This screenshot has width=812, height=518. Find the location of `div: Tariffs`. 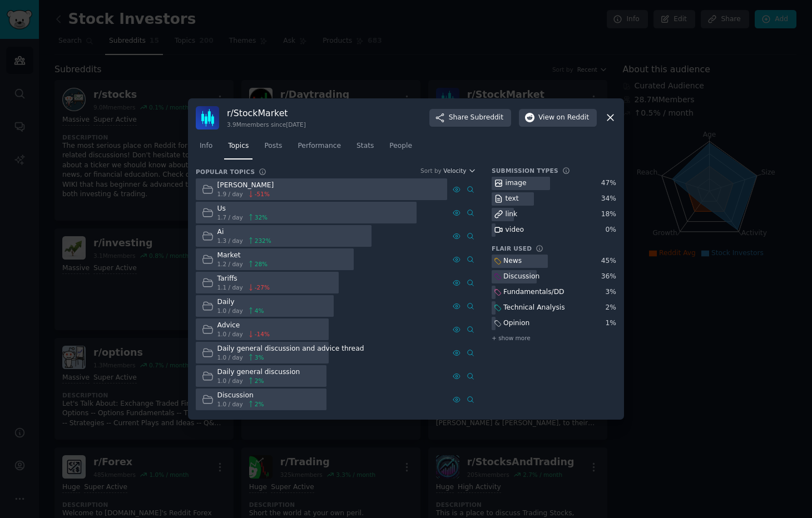

div: Tariffs is located at coordinates (243, 279).